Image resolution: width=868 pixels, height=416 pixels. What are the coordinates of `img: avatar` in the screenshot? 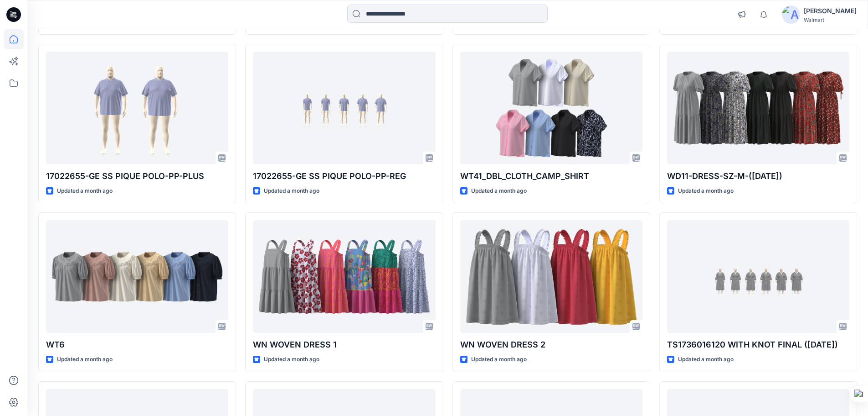 It's located at (791, 15).